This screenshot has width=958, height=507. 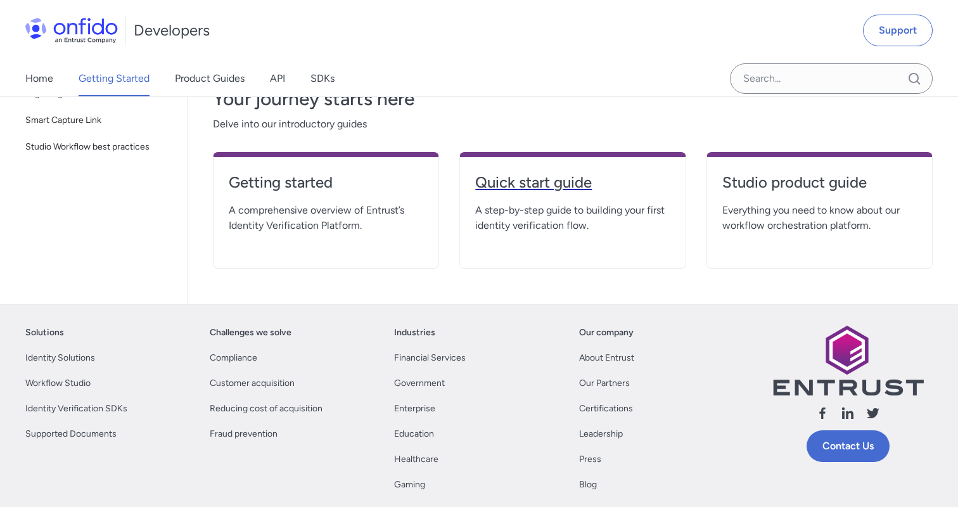 What do you see at coordinates (44, 333) in the screenshot?
I see `a: Solutions` at bounding box center [44, 333].